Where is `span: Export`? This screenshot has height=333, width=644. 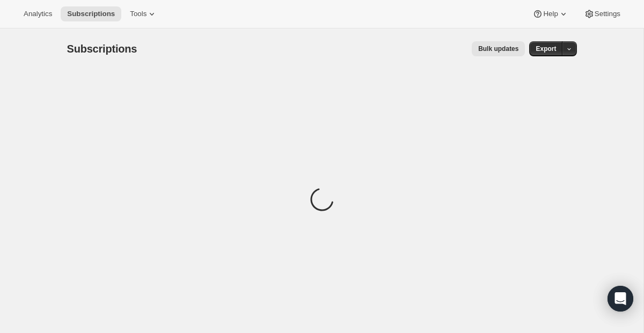 span: Export is located at coordinates (546, 49).